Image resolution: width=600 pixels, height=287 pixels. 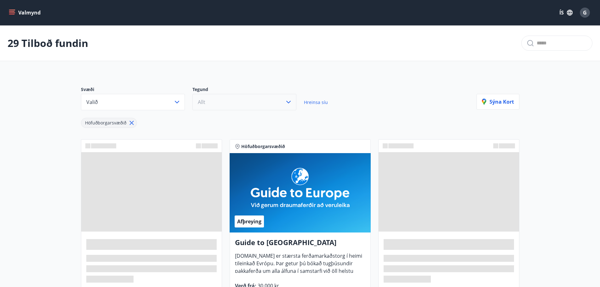 I want to click on button: G, so click(x=585, y=13).